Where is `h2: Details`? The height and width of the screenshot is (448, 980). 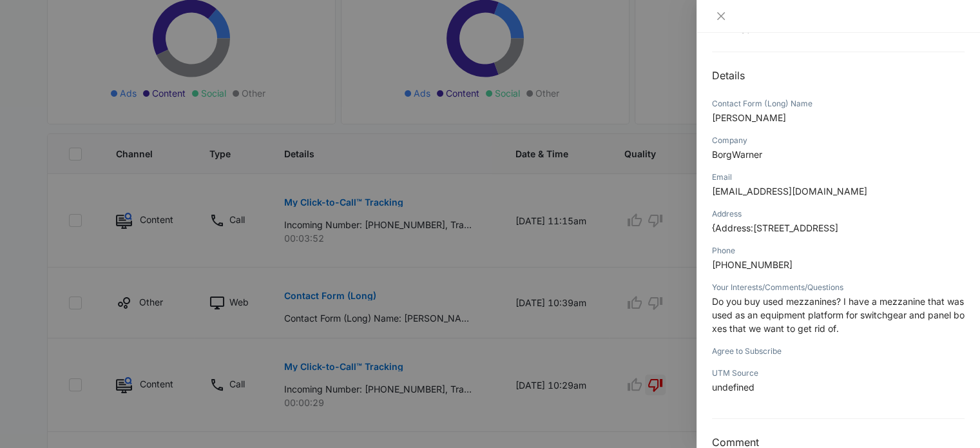 h2: Details is located at coordinates (838, 75).